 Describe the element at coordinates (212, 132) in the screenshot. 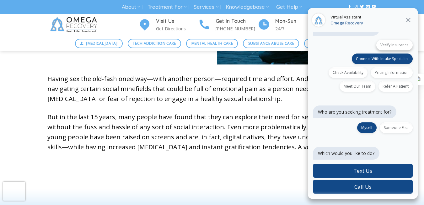

I see `p: But in the last 15 years, many people have found that they can explore their need for sexual grat...` at that location.